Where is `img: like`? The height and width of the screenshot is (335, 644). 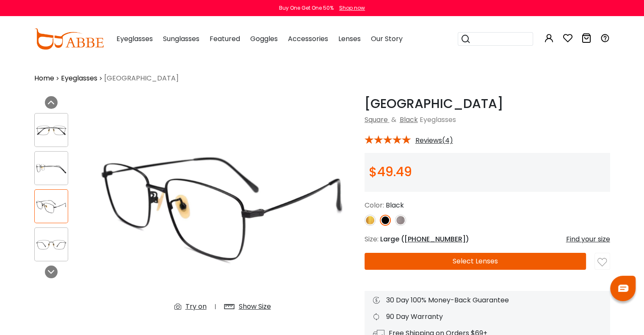 img: like is located at coordinates (602, 263).